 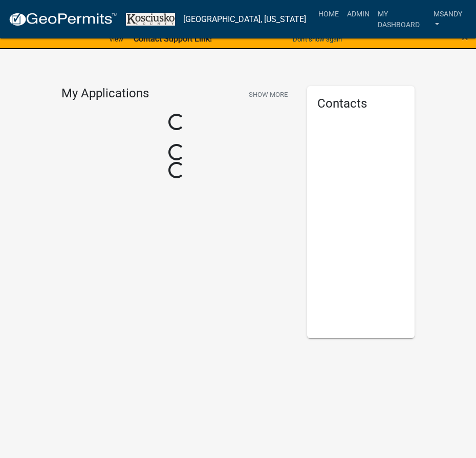 What do you see at coordinates (317, 39) in the screenshot?
I see `button: Don't show again` at bounding box center [317, 39].